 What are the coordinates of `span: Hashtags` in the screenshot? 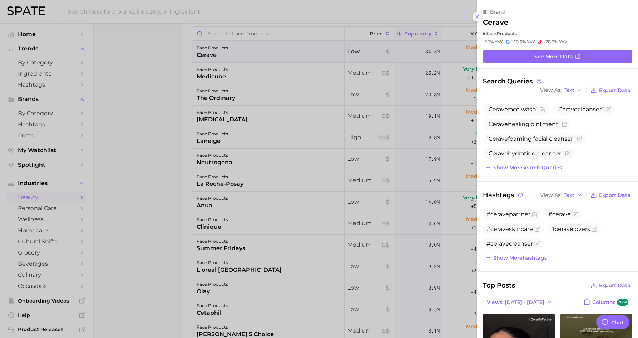 It's located at (503, 195).